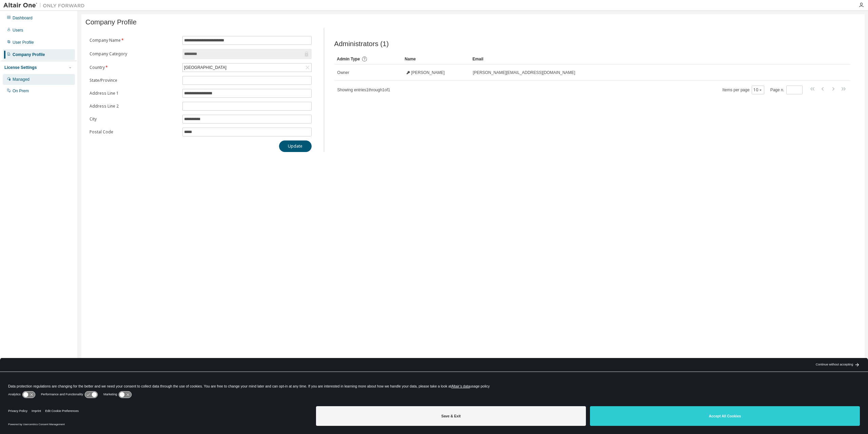  I want to click on label: Postal Code, so click(134, 132).